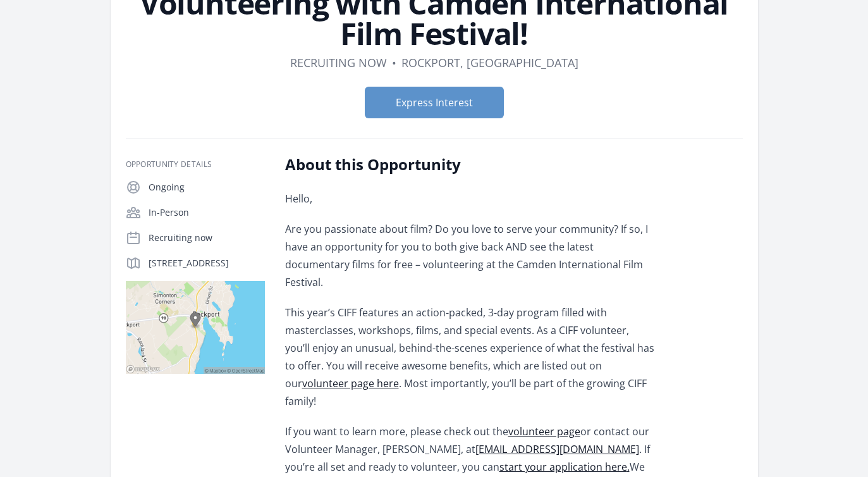 This screenshot has height=477, width=868. Describe the element at coordinates (470, 198) in the screenshot. I see `p: Hello,` at that location.